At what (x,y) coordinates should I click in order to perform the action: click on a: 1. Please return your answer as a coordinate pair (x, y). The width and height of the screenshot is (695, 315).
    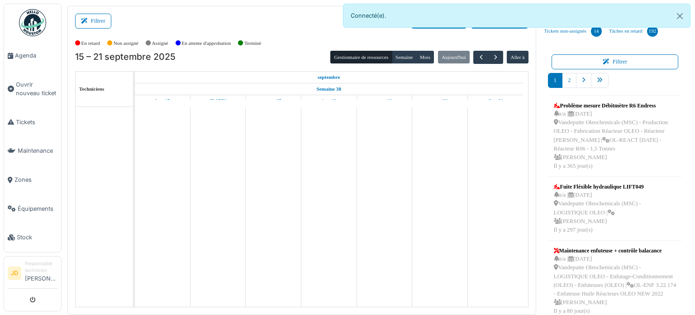
    Looking at the image, I should click on (555, 80).